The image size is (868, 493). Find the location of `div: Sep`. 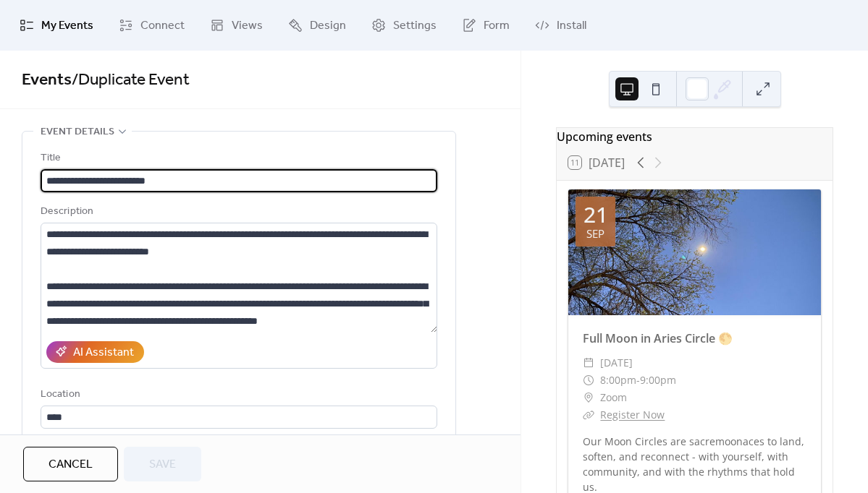

div: Sep is located at coordinates (596, 234).